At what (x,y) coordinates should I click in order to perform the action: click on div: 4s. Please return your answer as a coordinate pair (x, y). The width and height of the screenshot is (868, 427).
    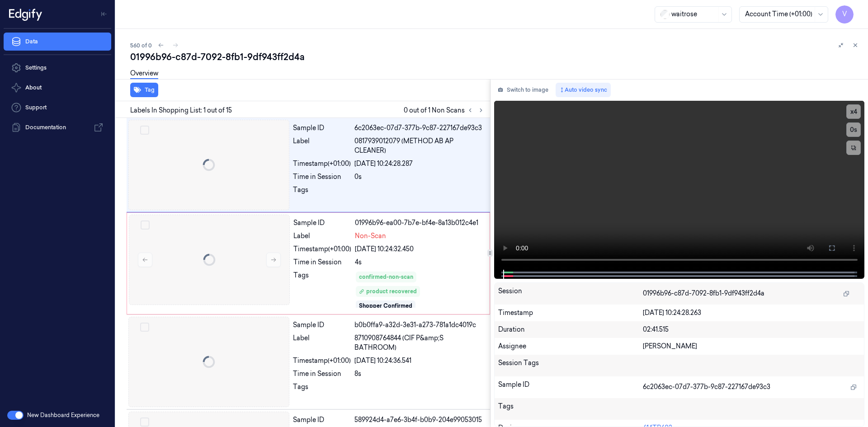
    Looking at the image, I should click on (420, 262).